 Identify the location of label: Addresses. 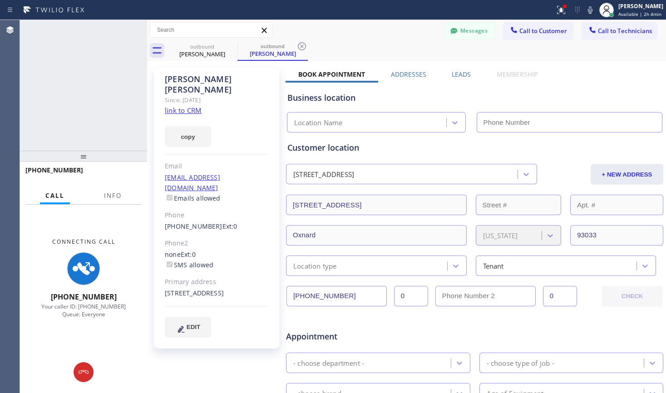
(408, 74).